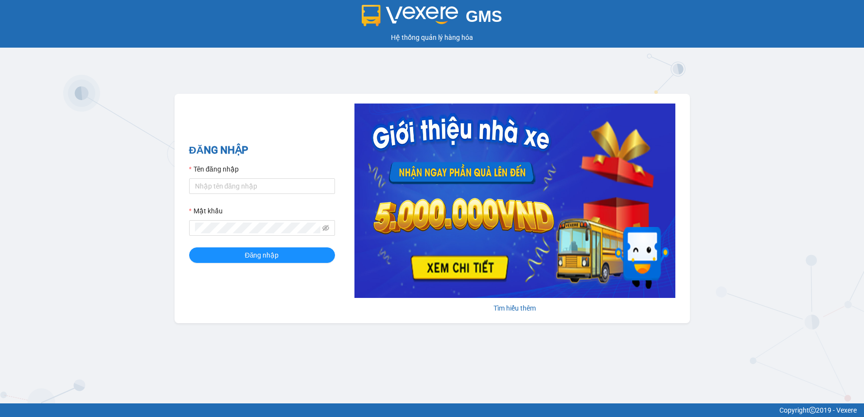 This screenshot has width=864, height=417. Describe the element at coordinates (206, 211) in the screenshot. I see `label: Mật khẩu` at that location.